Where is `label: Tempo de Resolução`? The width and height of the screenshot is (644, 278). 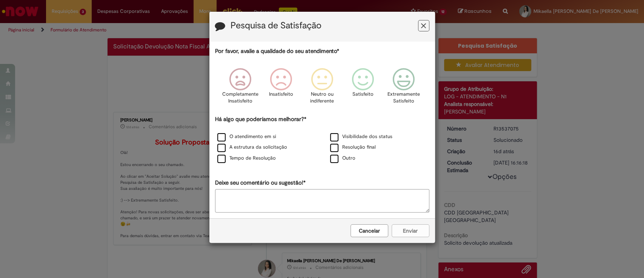
label: Tempo de Resolução is located at coordinates (247, 158).